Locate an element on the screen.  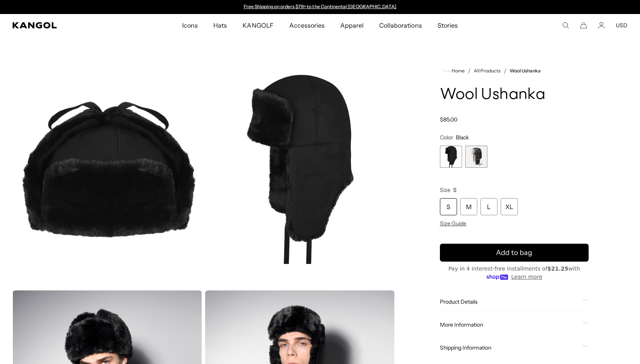
a: KANGOLF is located at coordinates (258, 25).